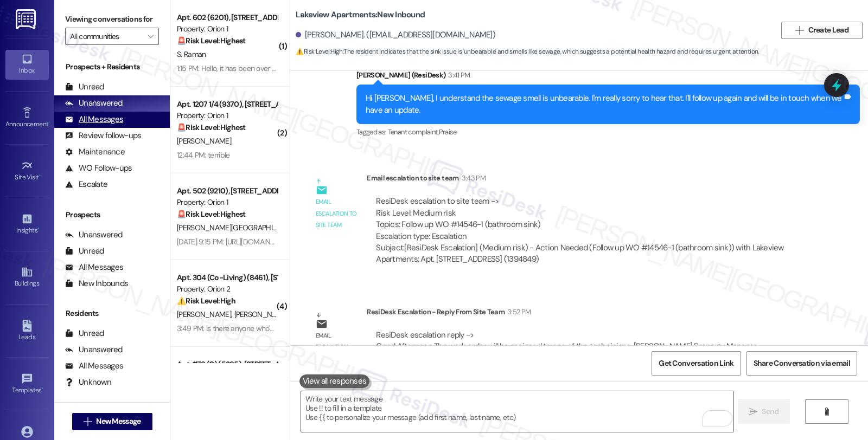 The height and width of the screenshot is (440, 868). I want to click on div: WO Follow-ups, so click(99, 168).